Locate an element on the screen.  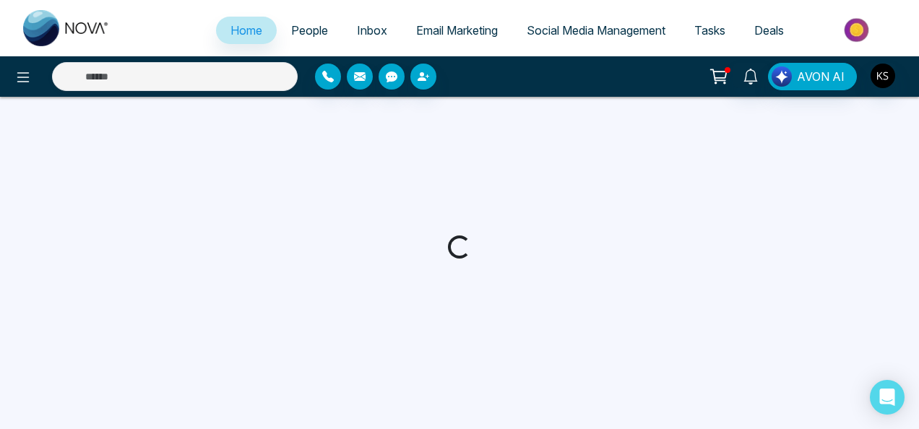
span: Deals is located at coordinates (768, 30).